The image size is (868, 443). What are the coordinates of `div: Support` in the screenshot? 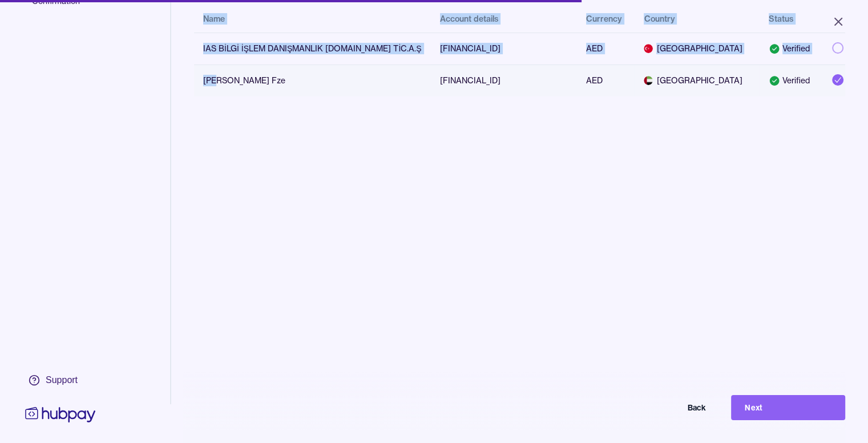 It's located at (62, 380).